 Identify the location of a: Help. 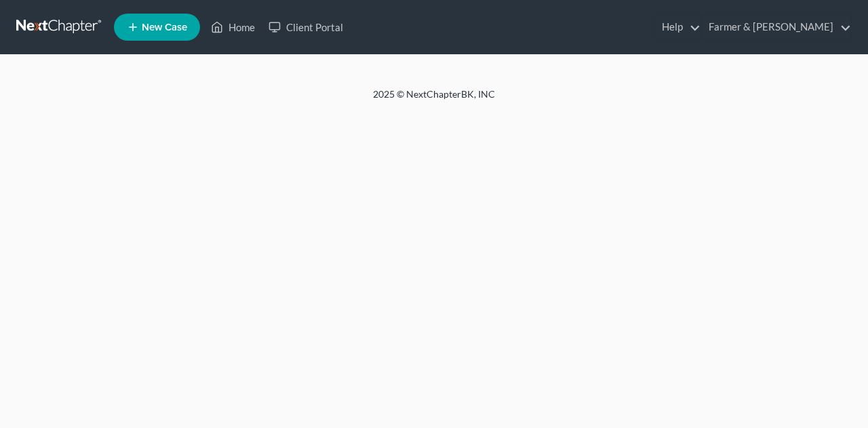
(678, 27).